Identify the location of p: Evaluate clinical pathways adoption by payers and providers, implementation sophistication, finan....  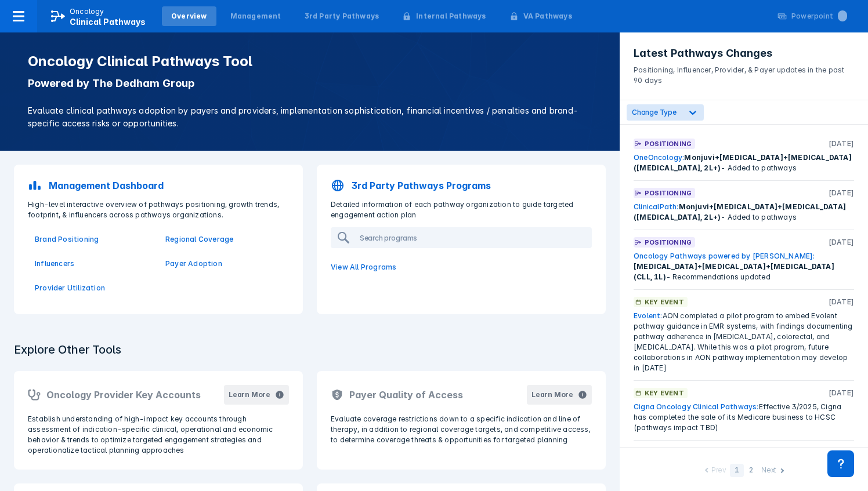
(310, 118).